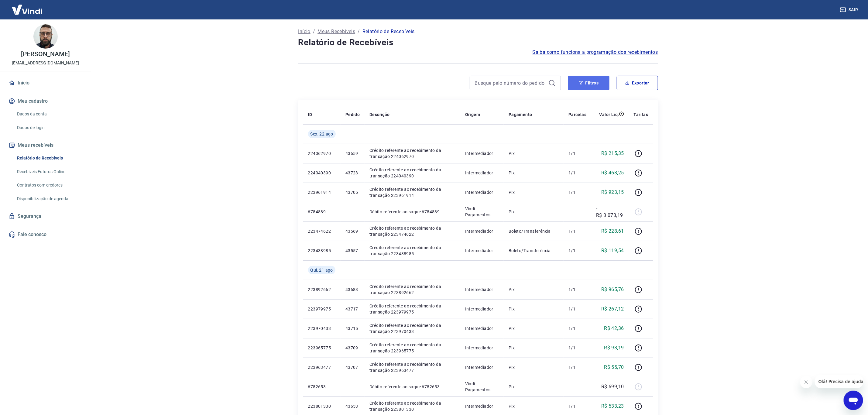  Describe the element at coordinates (45, 235) in the screenshot. I see `a: Fale conosco` at that location.